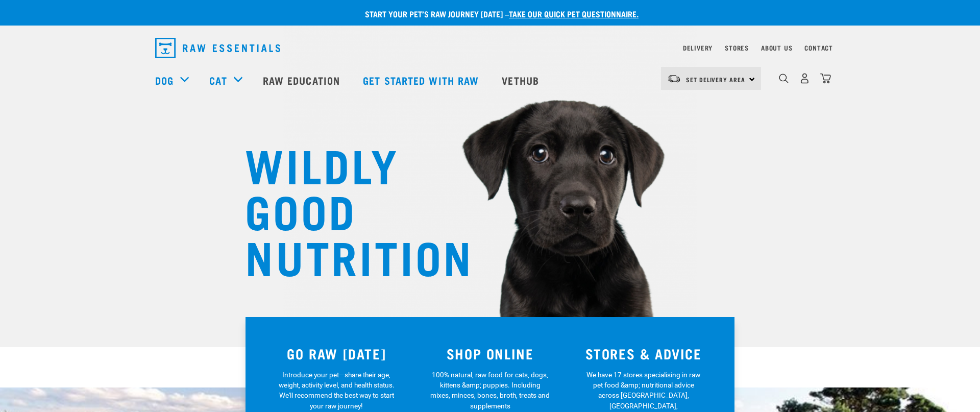 The width and height of the screenshot is (980, 412). What do you see at coordinates (490, 353) in the screenshot?
I see `h3: SHOP ONLINE` at bounding box center [490, 353].